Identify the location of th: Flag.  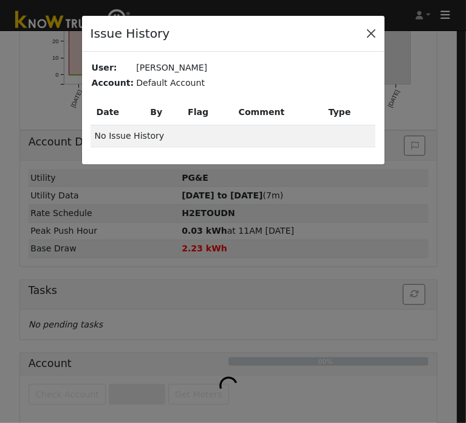
(207, 112).